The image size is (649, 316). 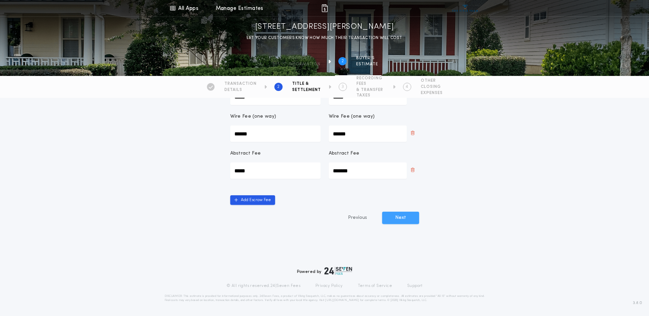 What do you see at coordinates (305, 58) in the screenshot?
I see `span: Property` at bounding box center [305, 58].